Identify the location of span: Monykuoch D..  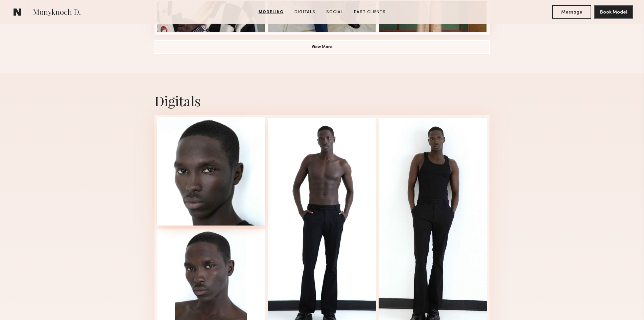
(57, 13).